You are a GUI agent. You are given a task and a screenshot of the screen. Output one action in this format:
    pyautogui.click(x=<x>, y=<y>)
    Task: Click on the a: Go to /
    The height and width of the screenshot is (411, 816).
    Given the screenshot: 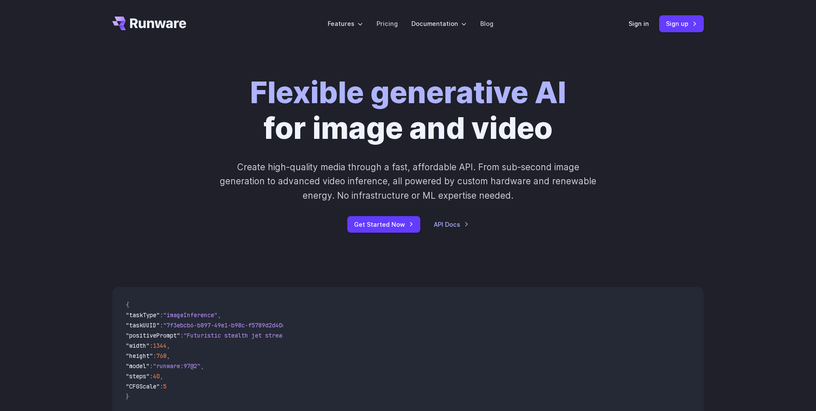 What is the action you would take?
    pyautogui.click(x=149, y=23)
    